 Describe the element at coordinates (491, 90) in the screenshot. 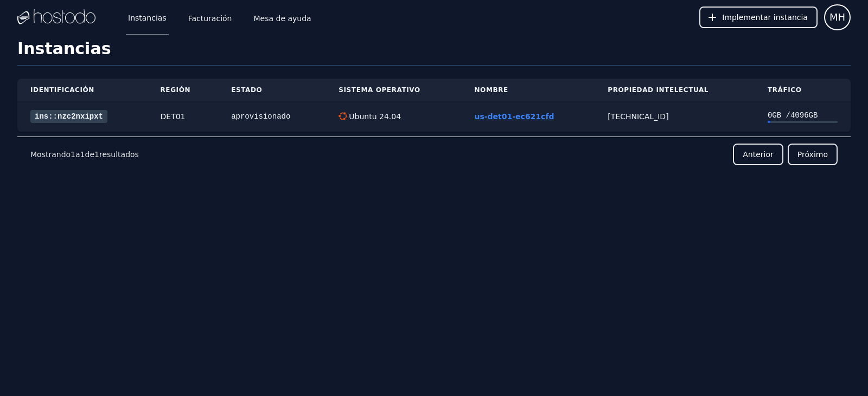

I see `font: Nombre` at that location.